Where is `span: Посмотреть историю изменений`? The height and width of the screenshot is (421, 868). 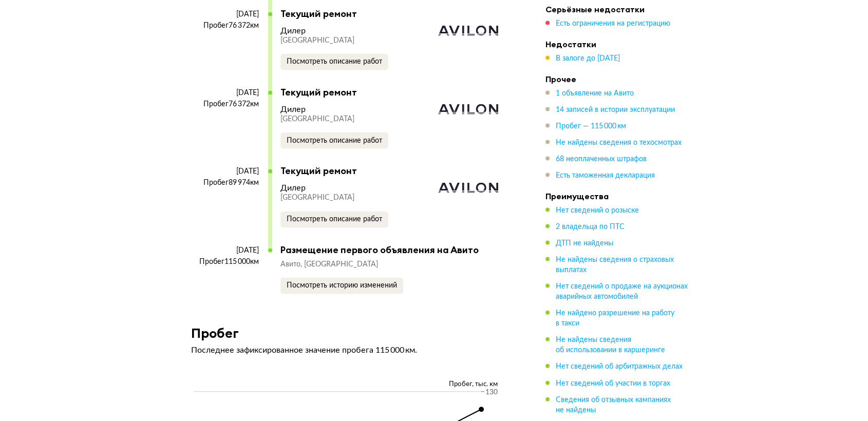 span: Посмотреть историю изменений is located at coordinates (341, 286).